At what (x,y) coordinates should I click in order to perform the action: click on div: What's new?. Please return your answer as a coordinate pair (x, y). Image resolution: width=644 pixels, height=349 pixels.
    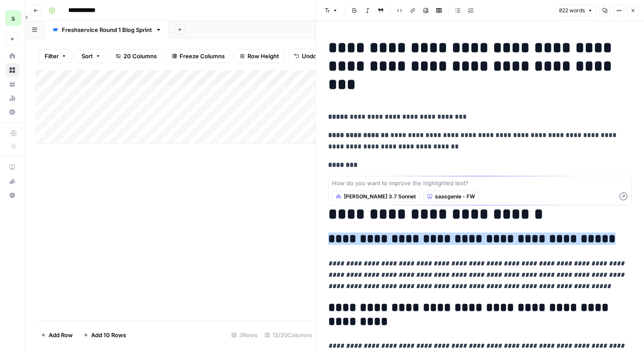
    Looking at the image, I should click on (12, 181).